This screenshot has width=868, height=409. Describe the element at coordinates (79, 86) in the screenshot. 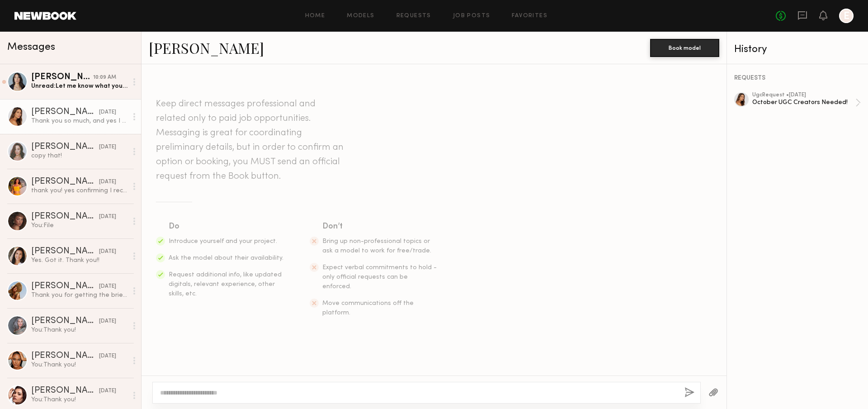

I see `div: Unread: Let me know what you think!!` at that location.